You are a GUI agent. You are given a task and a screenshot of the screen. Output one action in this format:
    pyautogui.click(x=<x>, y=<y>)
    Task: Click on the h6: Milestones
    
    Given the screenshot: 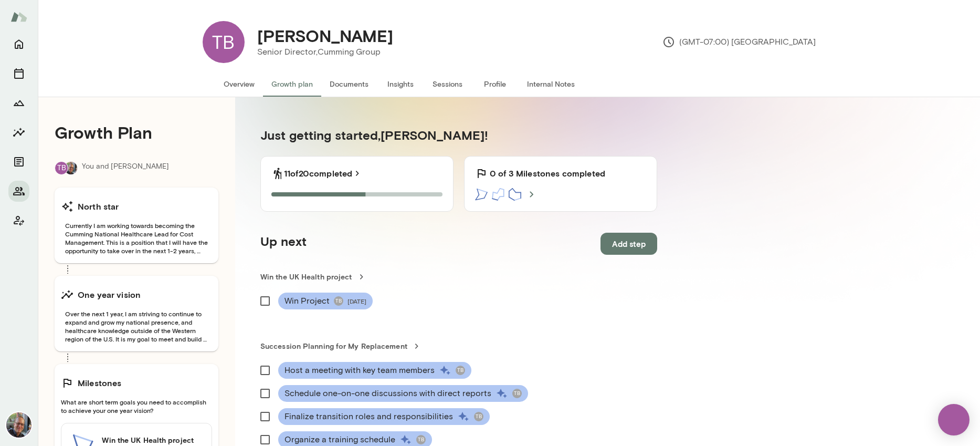 What is the action you would take?
    pyautogui.click(x=99, y=383)
    